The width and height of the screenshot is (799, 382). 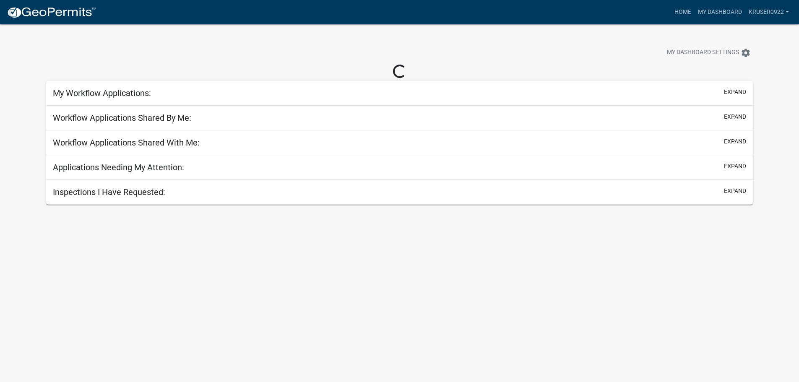 I want to click on a: Home, so click(x=683, y=12).